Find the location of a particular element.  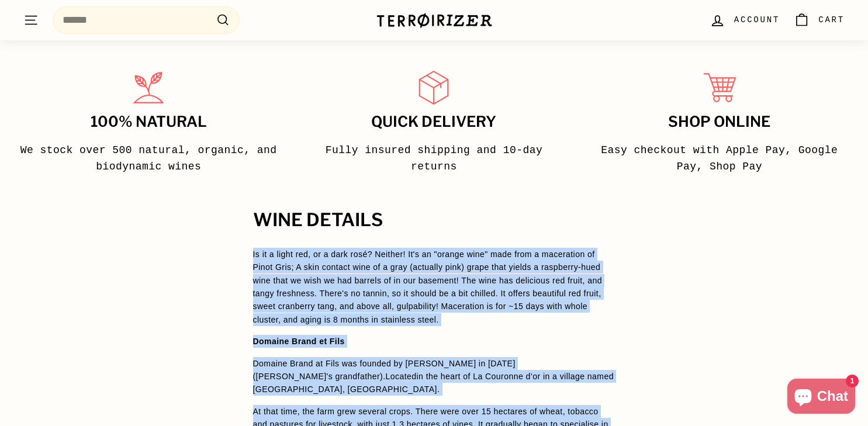

span: Account is located at coordinates (756, 20).